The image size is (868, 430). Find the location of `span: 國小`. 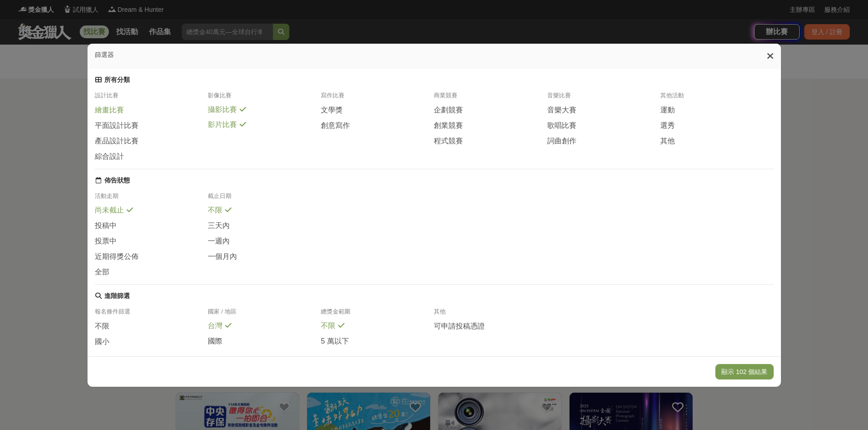

span: 國小 is located at coordinates (102, 342).